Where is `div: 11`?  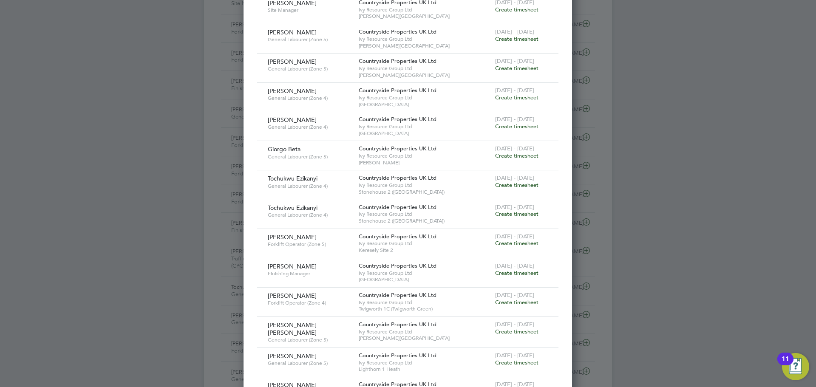 div: 11 is located at coordinates (785, 364).